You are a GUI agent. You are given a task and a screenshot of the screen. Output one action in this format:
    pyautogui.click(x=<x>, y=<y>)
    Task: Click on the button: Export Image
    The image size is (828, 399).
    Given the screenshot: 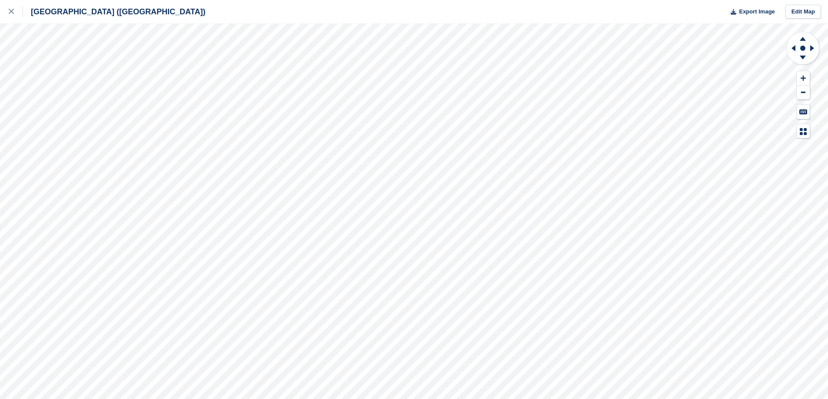 What is the action you would take?
    pyautogui.click(x=750, y=12)
    